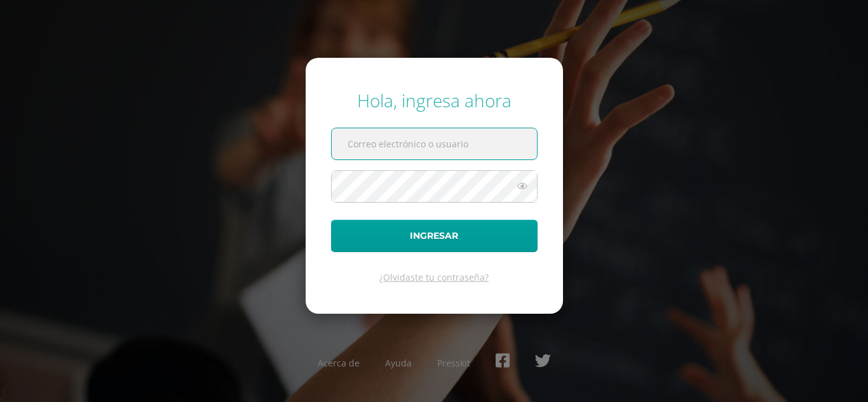 This screenshot has width=868, height=402. Describe the element at coordinates (434, 144) in the screenshot. I see `input: Correo electrónico o usuario` at that location.